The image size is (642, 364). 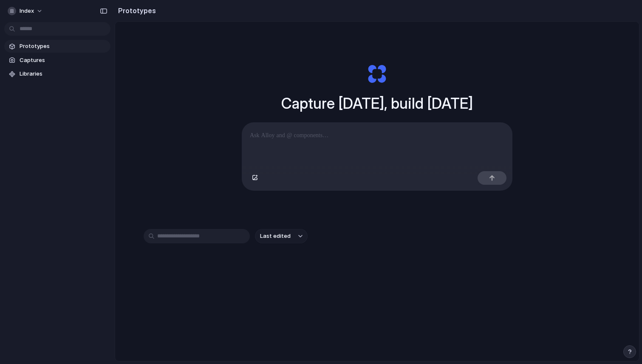 I want to click on span: Last edited, so click(x=275, y=236).